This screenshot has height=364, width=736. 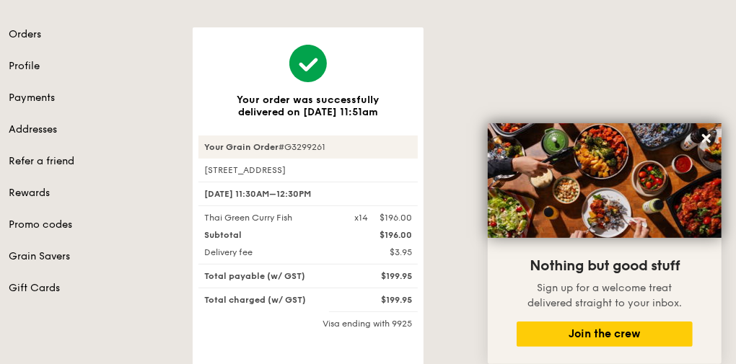 I want to click on a: Orders, so click(x=92, y=35).